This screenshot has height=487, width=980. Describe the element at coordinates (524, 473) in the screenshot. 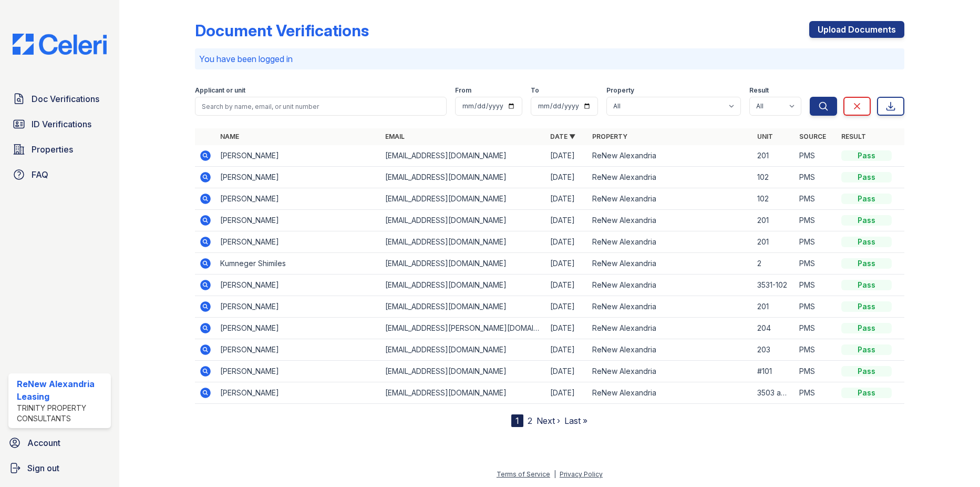

I see `a: Terms of Service` at that location.